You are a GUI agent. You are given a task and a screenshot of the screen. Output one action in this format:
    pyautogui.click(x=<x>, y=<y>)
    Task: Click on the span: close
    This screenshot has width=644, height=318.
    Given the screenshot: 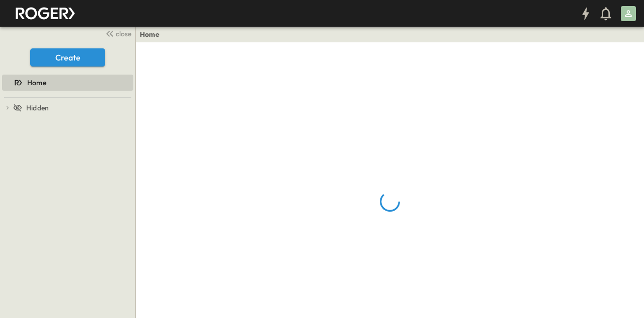 What is the action you would take?
    pyautogui.click(x=123, y=34)
    